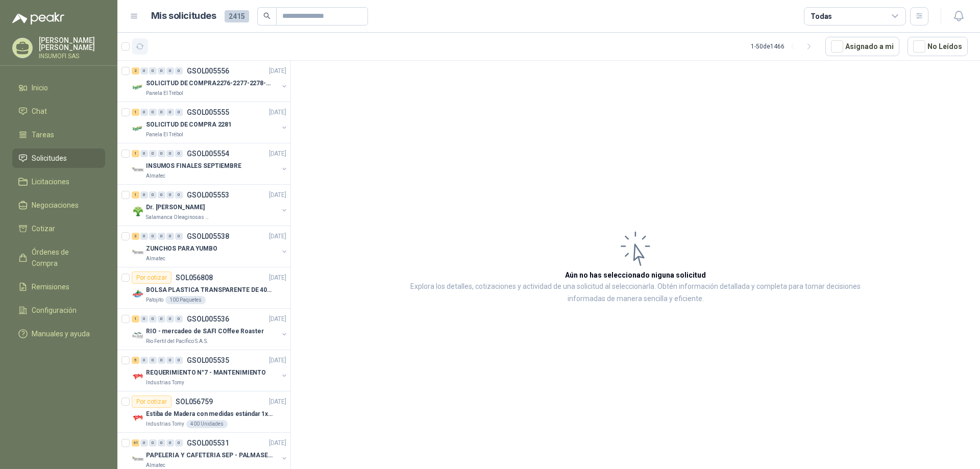  I want to click on p: Patojito, so click(155, 301).